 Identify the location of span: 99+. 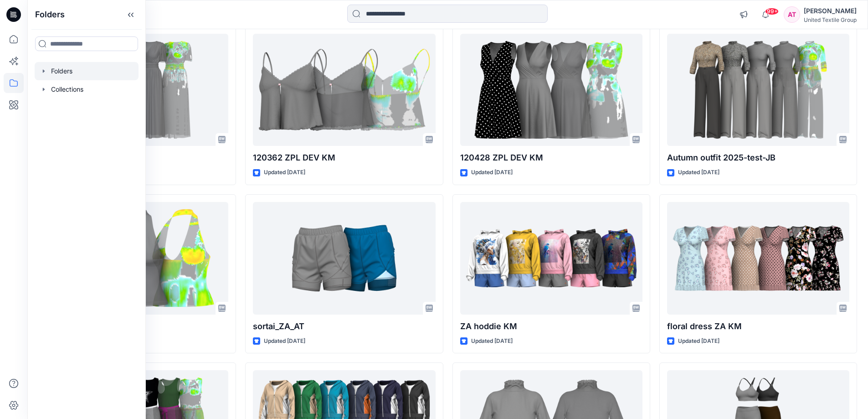
(772, 12).